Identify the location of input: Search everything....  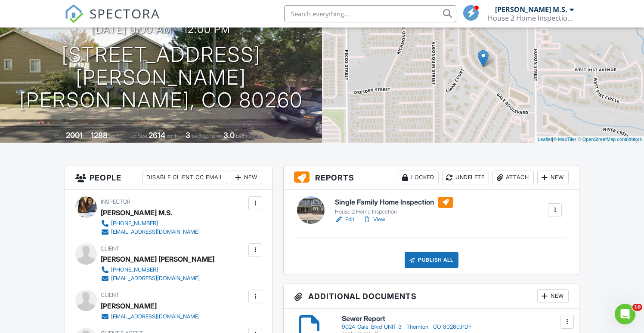
(370, 14).